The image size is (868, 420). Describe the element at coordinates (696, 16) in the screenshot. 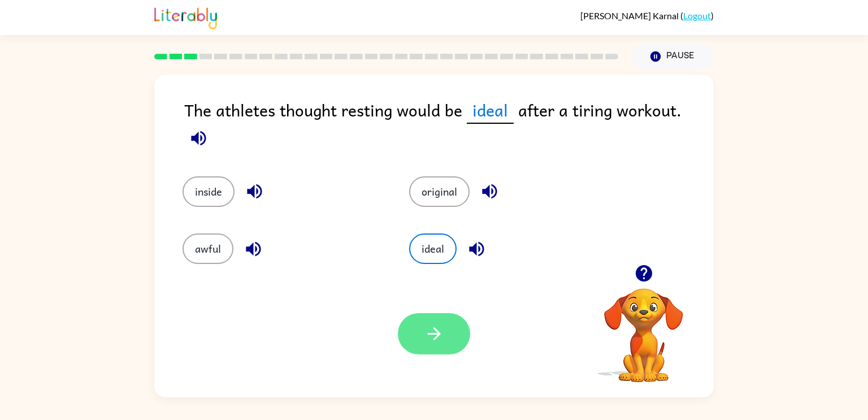

I see `a: Logout` at that location.